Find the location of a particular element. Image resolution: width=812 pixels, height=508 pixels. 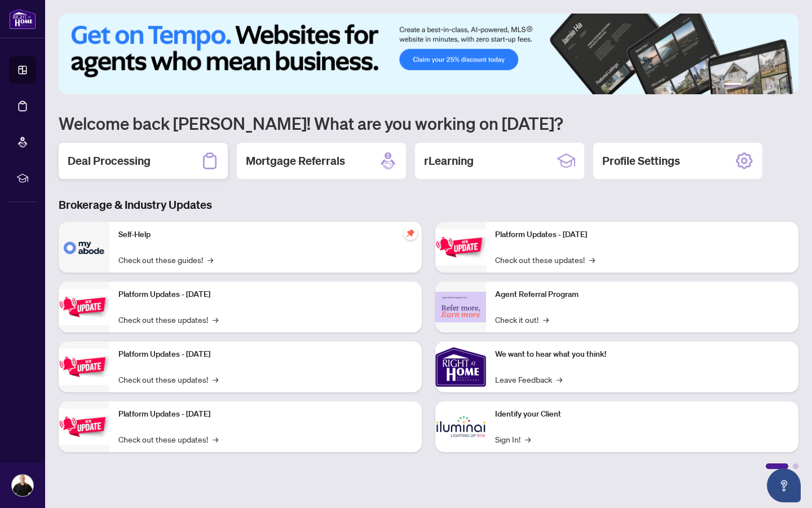

img: Self-Help is located at coordinates (84, 247).